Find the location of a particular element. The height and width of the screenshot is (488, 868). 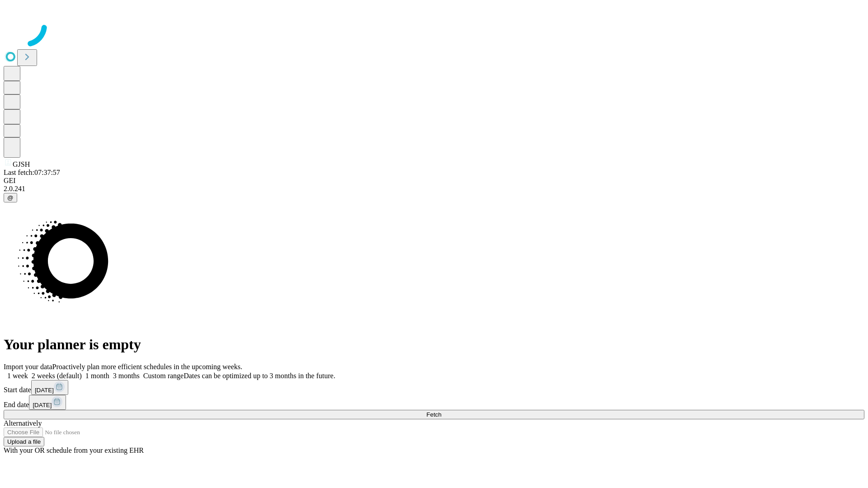

span: With your OR schedule from your existing EHR is located at coordinates (74, 450).